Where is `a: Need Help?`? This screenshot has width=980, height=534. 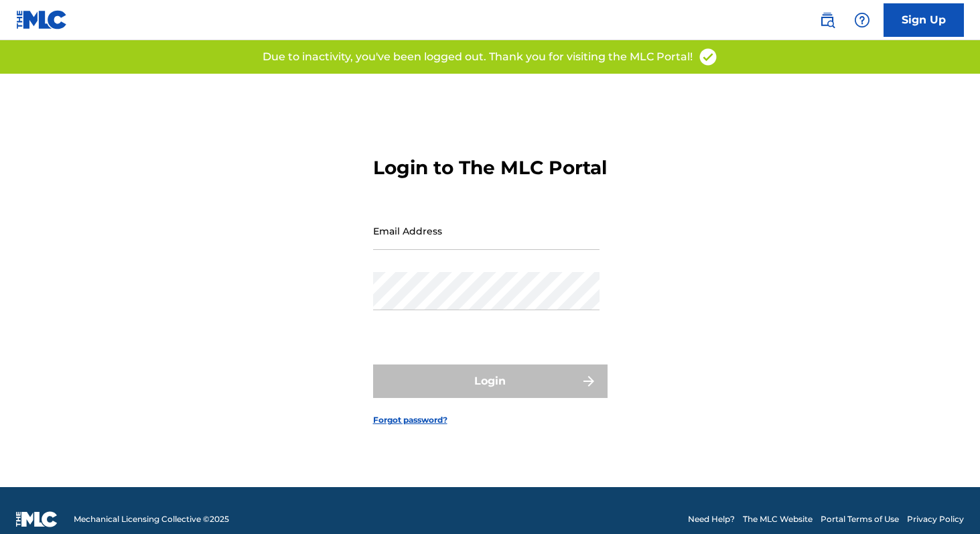
a: Need Help? is located at coordinates (711, 519).